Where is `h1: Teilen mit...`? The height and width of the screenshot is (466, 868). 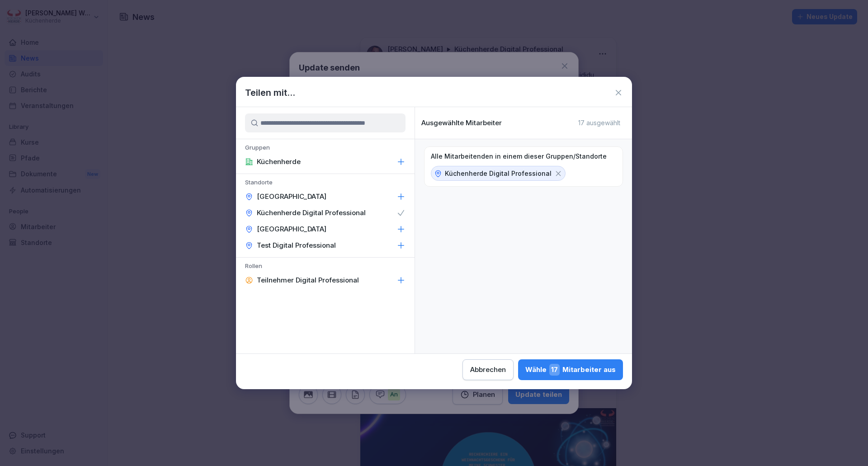
h1: Teilen mit... is located at coordinates (270, 92).